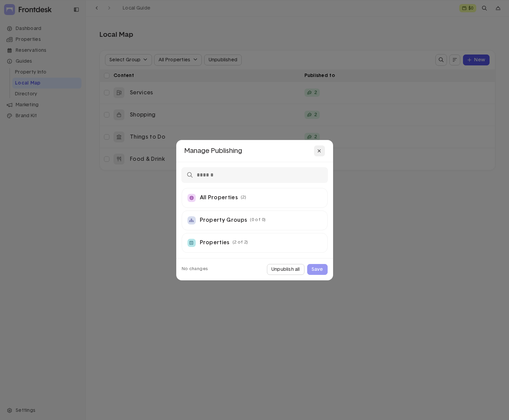 This screenshot has width=509, height=420. What do you see at coordinates (255, 198) in the screenshot?
I see `button: All Properties(2)` at bounding box center [255, 198].